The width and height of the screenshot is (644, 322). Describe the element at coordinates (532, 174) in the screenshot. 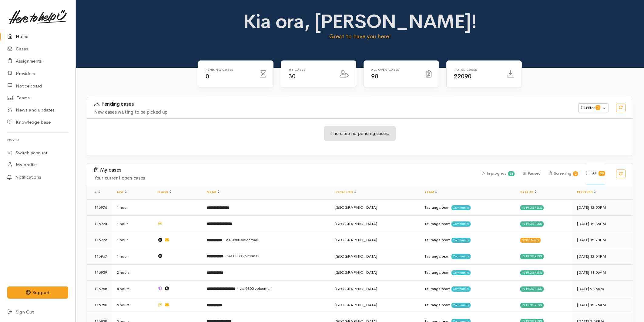

I see `div: Paused` at that location.